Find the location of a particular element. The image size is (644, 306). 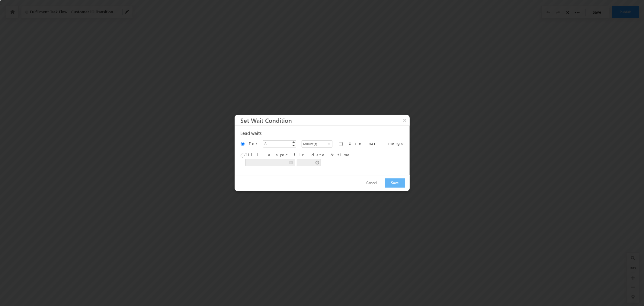

a: Minute(s) is located at coordinates (317, 144).